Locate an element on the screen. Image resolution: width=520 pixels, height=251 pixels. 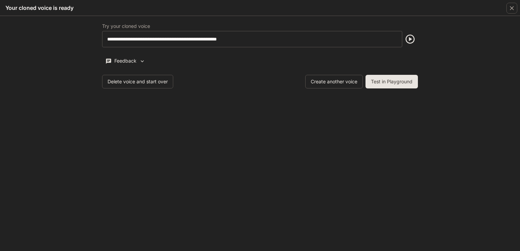
h5: Your cloned voice is ready is located at coordinates (40, 8).